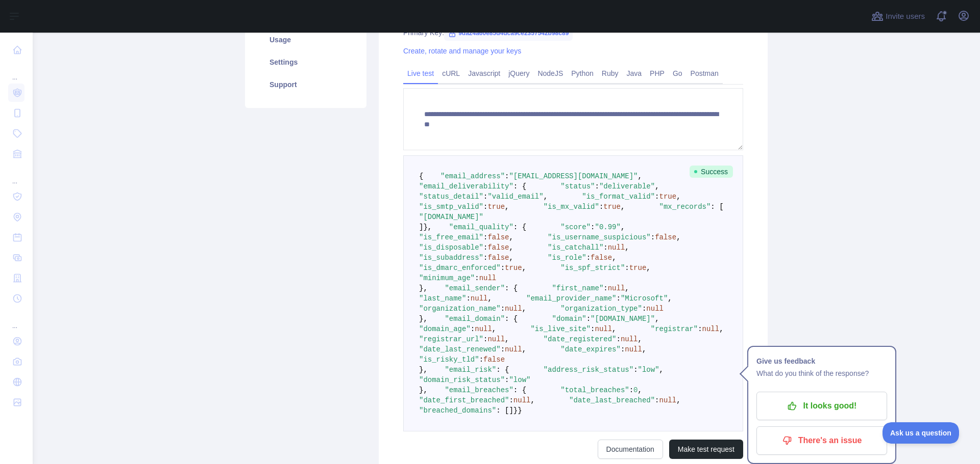 The image size is (980, 464). I want to click on span: "last_name", so click(442, 299).